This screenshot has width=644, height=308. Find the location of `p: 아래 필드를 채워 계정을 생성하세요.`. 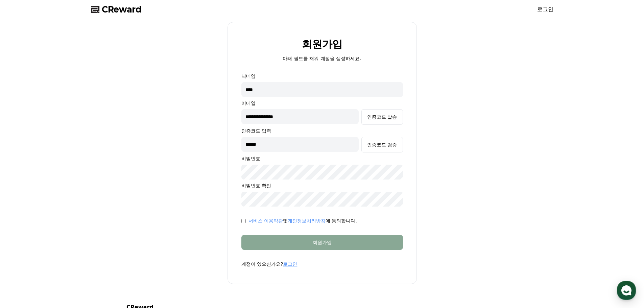

p: 아래 필드를 채워 계정을 생성하세요. is located at coordinates (322, 59).